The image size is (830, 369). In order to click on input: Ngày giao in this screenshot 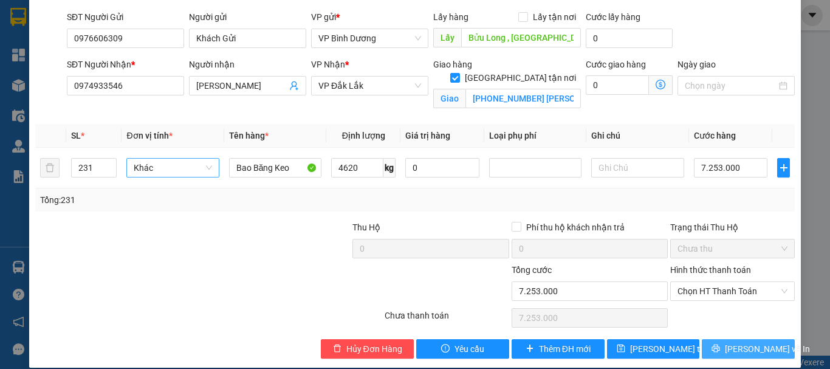, I will do `click(731, 86)`.